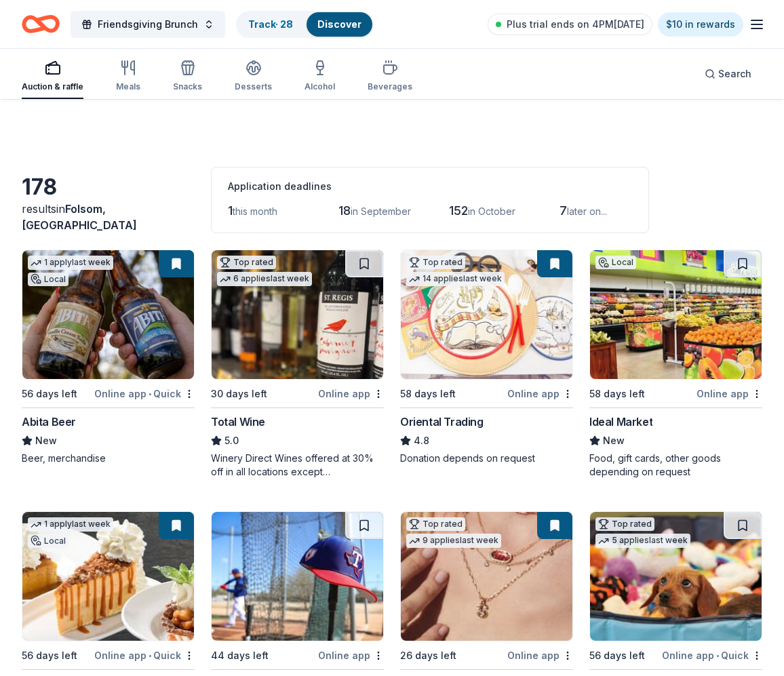 The height and width of the screenshot is (676, 784). I want to click on button: Auction & raffle, so click(52, 76).